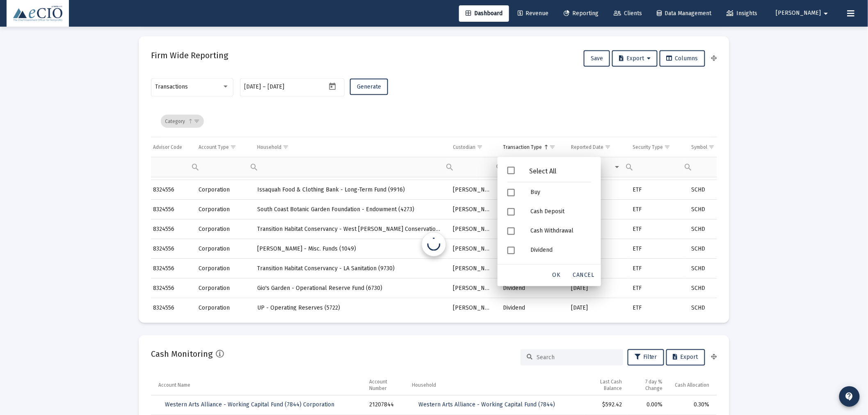  I want to click on div: Category, so click(182, 121).